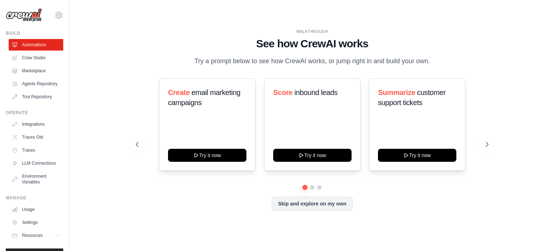 The height and width of the screenshot is (251, 555). What do you see at coordinates (36, 45) in the screenshot?
I see `a: Automations` at bounding box center [36, 45].